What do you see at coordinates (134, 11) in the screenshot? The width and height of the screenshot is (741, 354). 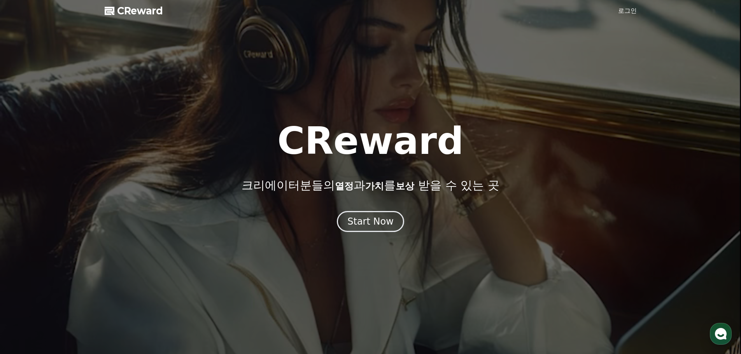 I see `a: CReward` at bounding box center [134, 11].